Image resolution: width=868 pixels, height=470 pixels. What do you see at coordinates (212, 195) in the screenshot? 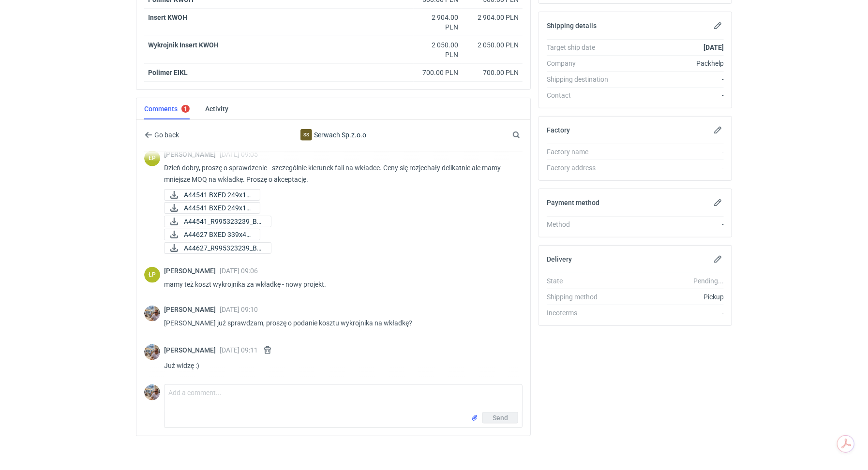
I see `div: A44541 BXED 249x189x56xE str wew.pdf` at bounding box center [212, 195].